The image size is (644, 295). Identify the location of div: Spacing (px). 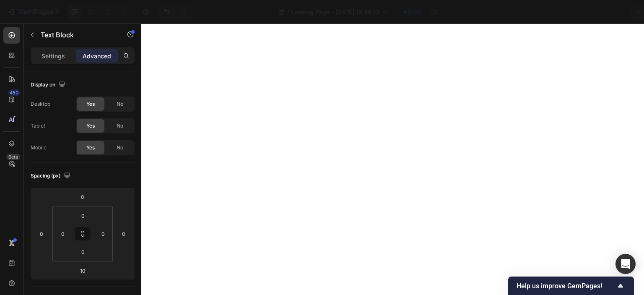
(52, 176).